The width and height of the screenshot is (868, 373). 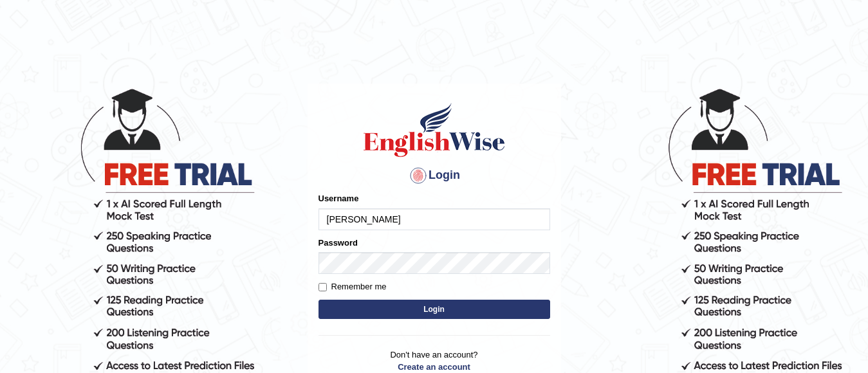 I want to click on h4: Login, so click(x=434, y=176).